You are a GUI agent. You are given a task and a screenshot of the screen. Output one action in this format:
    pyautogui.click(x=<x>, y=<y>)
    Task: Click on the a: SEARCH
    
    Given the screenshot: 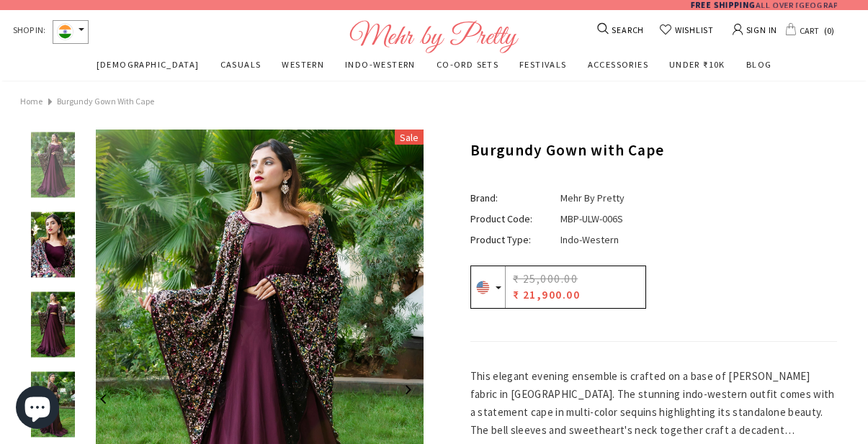 What is the action you would take?
    pyautogui.click(x=621, y=30)
    